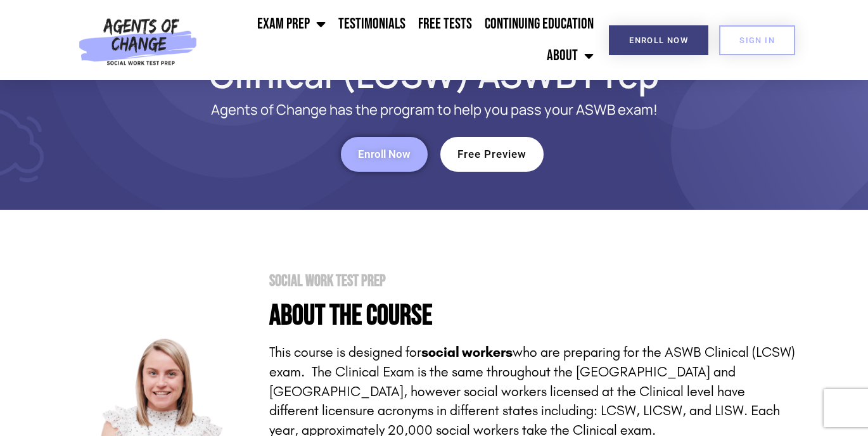 This screenshot has height=436, width=868. Describe the element at coordinates (570, 56) in the screenshot. I see `a: About` at that location.